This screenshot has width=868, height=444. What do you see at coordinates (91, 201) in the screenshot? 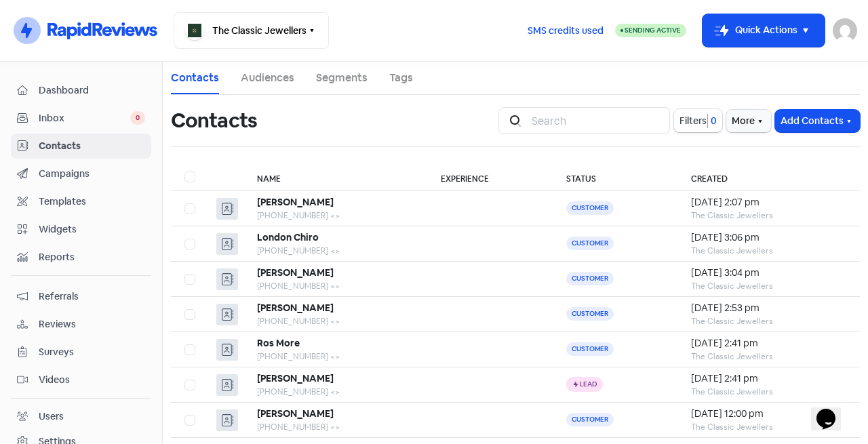
I see `span: Templates` at bounding box center [91, 201].